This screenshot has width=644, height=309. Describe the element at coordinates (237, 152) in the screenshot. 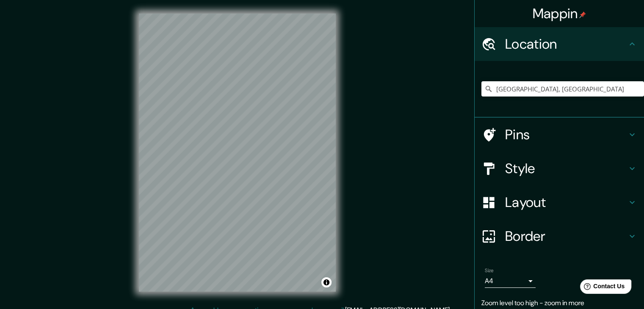

I see `canvas: Map` at that location.